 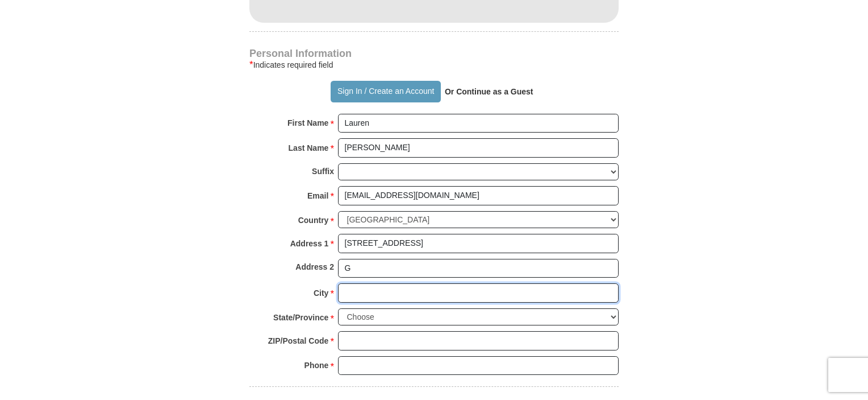 What do you see at coordinates (308, 148) in the screenshot?
I see `strong: Last Name` at bounding box center [308, 148].